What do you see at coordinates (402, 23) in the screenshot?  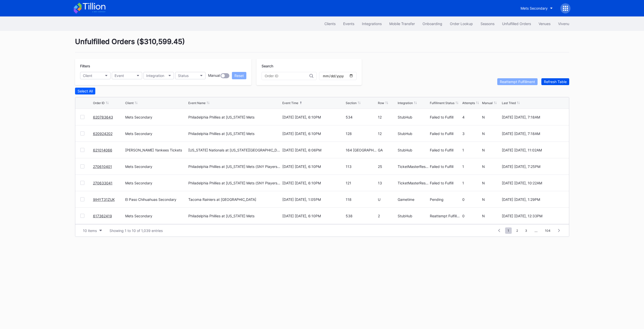 I see `button: Mobile Transfer` at bounding box center [402, 23].